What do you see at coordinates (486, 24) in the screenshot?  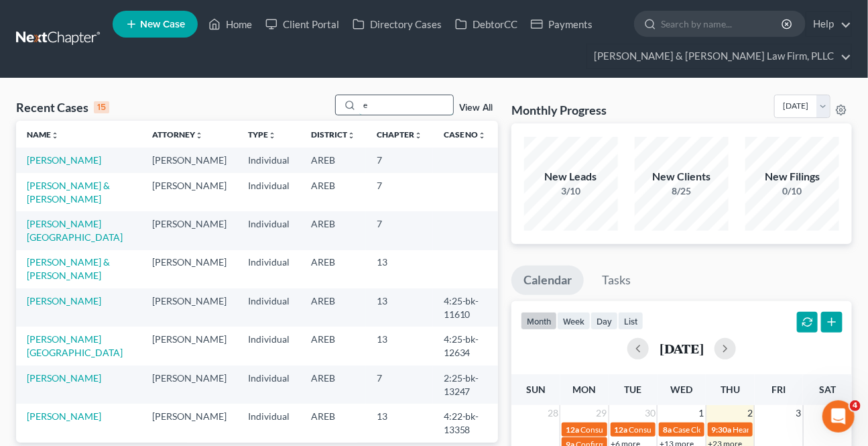 I see `a: DebtorCC` at bounding box center [486, 24].